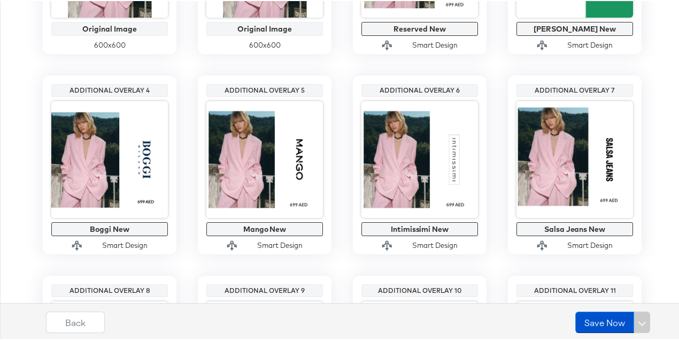 This screenshot has width=679, height=340. What do you see at coordinates (420, 228) in the screenshot?
I see `div: Intimissimi New` at bounding box center [420, 228].